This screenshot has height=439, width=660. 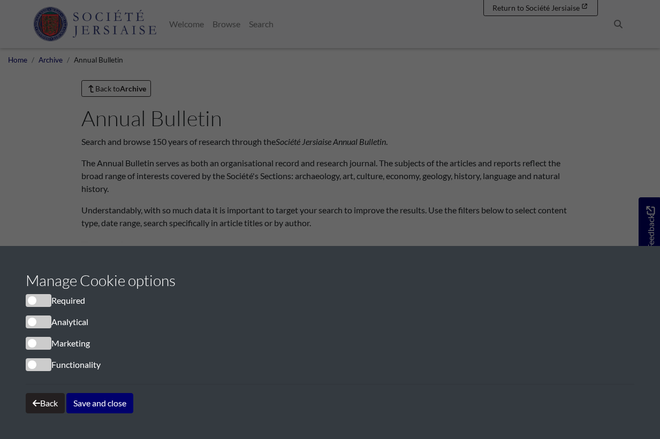 What do you see at coordinates (100, 403) in the screenshot?
I see `button: Save and close` at bounding box center [100, 403].